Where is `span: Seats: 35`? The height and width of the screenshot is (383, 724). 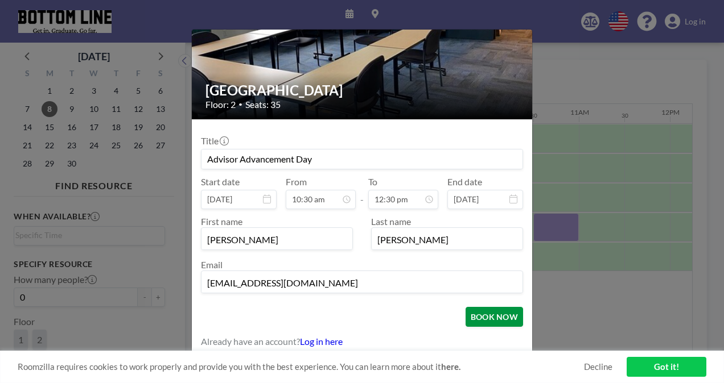 span: Seats: 35 is located at coordinates (263, 105).